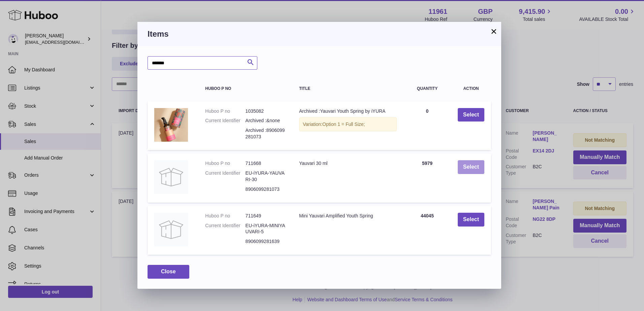  I want to click on button: Close, so click(168, 271).